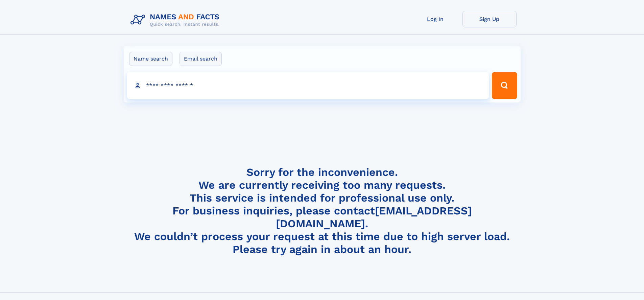 Image resolution: width=644 pixels, height=300 pixels. I want to click on a: Sign Up, so click(490, 19).